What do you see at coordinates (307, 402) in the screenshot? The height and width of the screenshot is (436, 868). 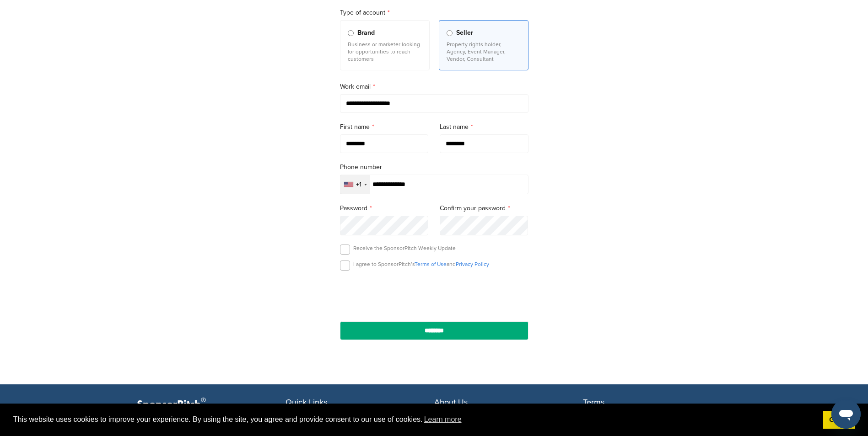 I see `span: Quick Links` at bounding box center [307, 402].